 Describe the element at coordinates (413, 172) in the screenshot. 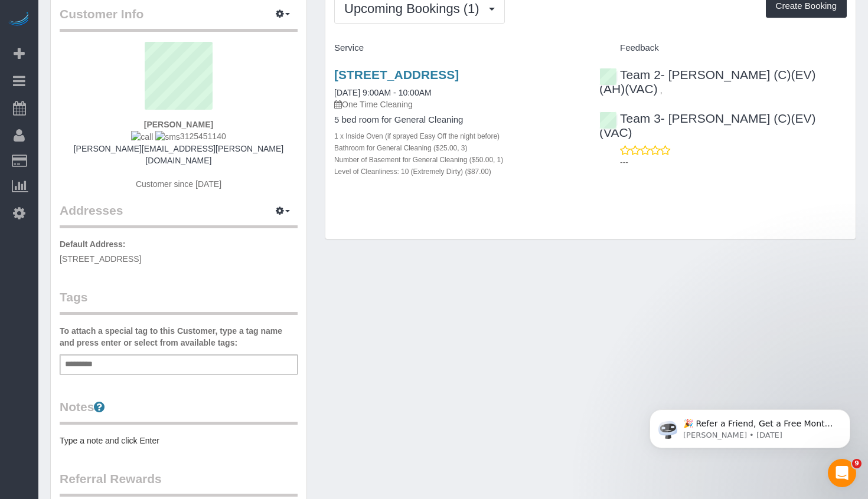

I see `small: Level of Cleanliness: 10 (Extremely Dirty) ($87.00)` at that location.